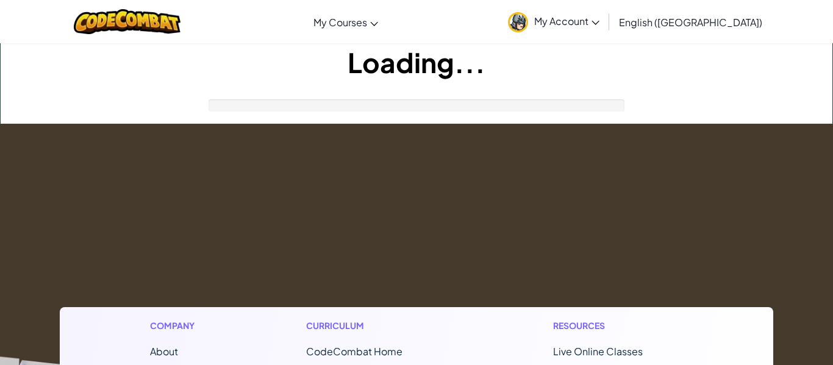 Image resolution: width=833 pixels, height=365 pixels. Describe the element at coordinates (518, 22) in the screenshot. I see `img: avatar` at that location.